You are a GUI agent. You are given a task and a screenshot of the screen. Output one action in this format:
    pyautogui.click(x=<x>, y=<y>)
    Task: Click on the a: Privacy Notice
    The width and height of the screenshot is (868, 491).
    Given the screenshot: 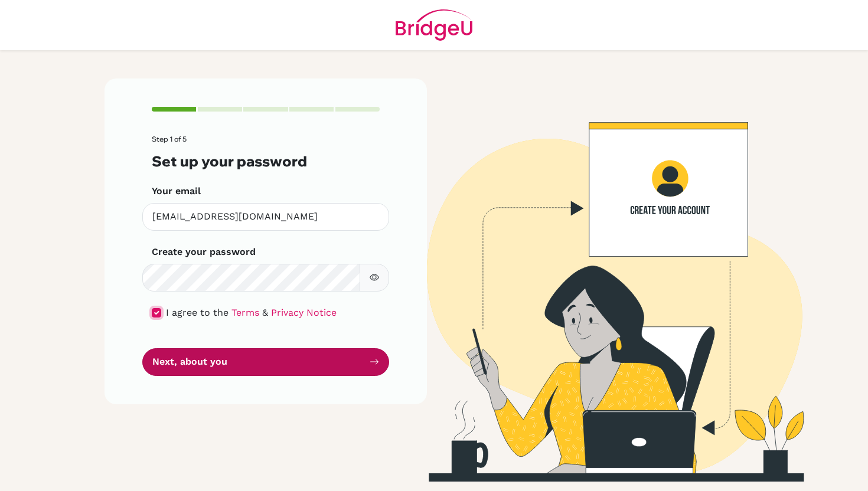 What is the action you would take?
    pyautogui.click(x=304, y=312)
    